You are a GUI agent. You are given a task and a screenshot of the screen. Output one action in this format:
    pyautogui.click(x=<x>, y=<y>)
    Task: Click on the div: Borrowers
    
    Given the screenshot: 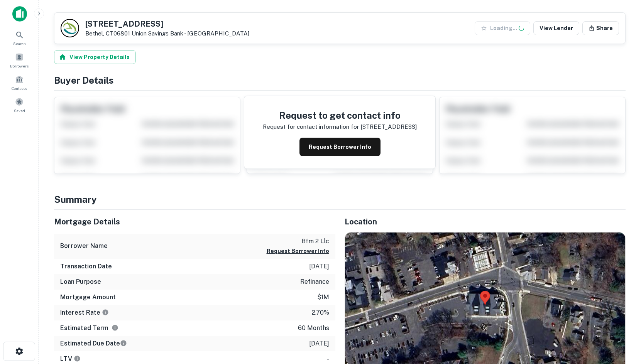 What is the action you would take?
    pyautogui.click(x=19, y=60)
    